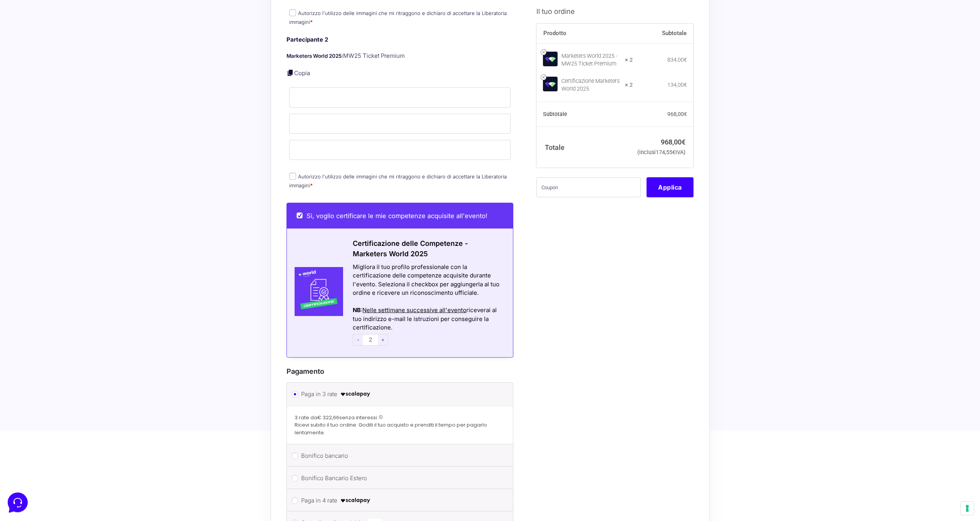  What do you see at coordinates (36, 99) in the screenshot?
I see `span: Trova una risposta` at bounding box center [36, 99].